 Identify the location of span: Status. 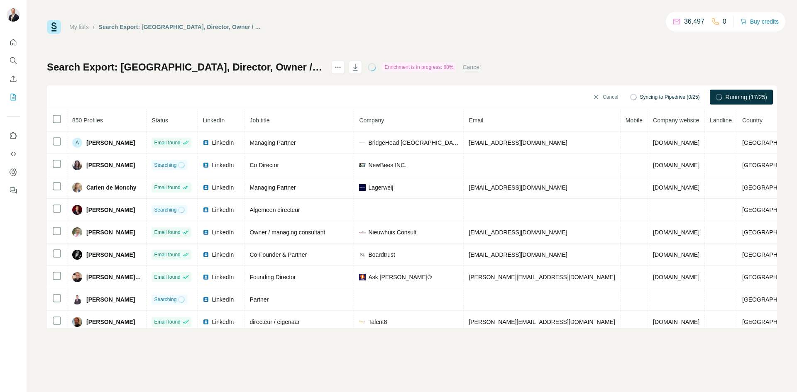
(160, 120).